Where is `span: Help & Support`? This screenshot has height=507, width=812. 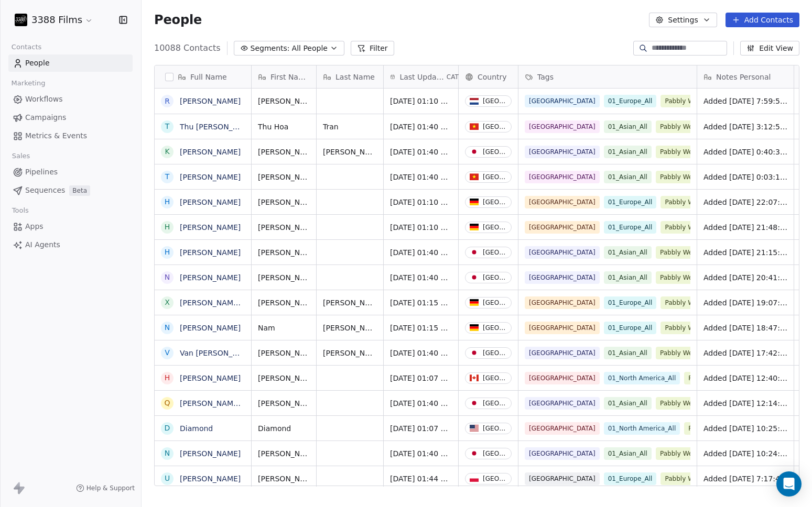
span: Help & Support is located at coordinates (110, 488).